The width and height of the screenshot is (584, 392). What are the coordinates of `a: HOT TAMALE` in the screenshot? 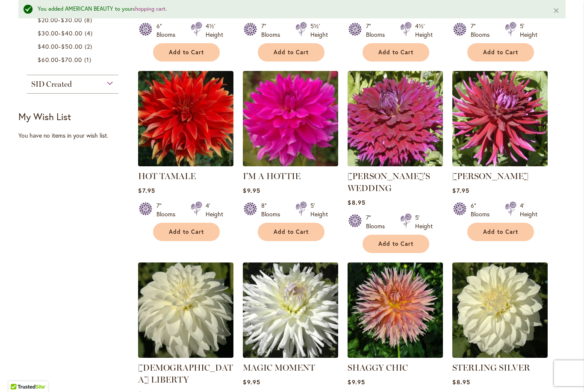 It's located at (167, 176).